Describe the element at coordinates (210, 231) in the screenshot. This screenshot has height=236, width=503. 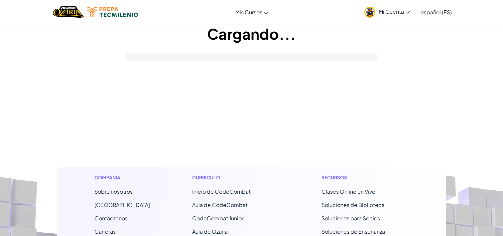
I see `a: Aula de Ozaria` at that location.